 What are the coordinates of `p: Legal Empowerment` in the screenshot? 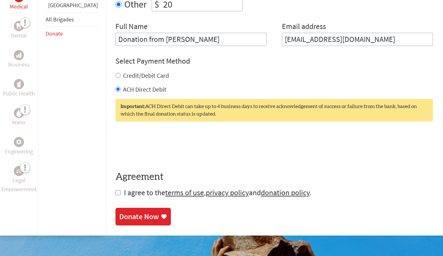 It's located at (19, 185).